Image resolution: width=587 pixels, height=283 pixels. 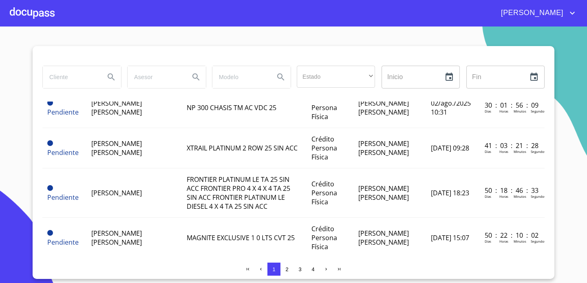 I want to click on p: 50 : 22 : 10 : 02, so click(x=512, y=235).